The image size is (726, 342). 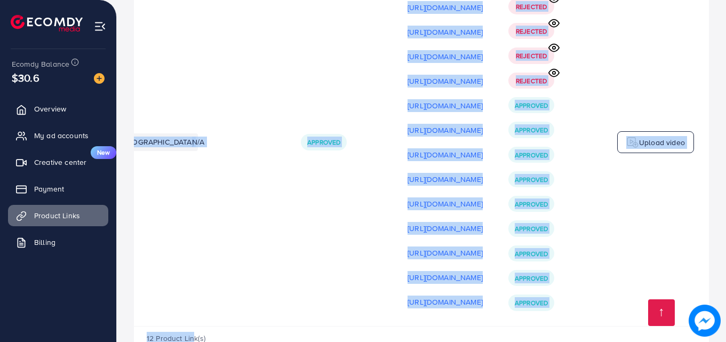 I want to click on a: Creative centerNew, so click(x=58, y=162).